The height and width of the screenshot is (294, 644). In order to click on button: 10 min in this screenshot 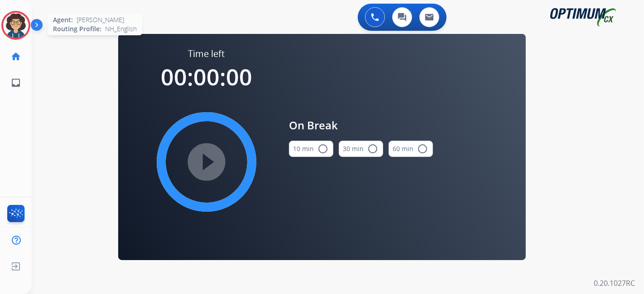, I will do `click(311, 149)`.